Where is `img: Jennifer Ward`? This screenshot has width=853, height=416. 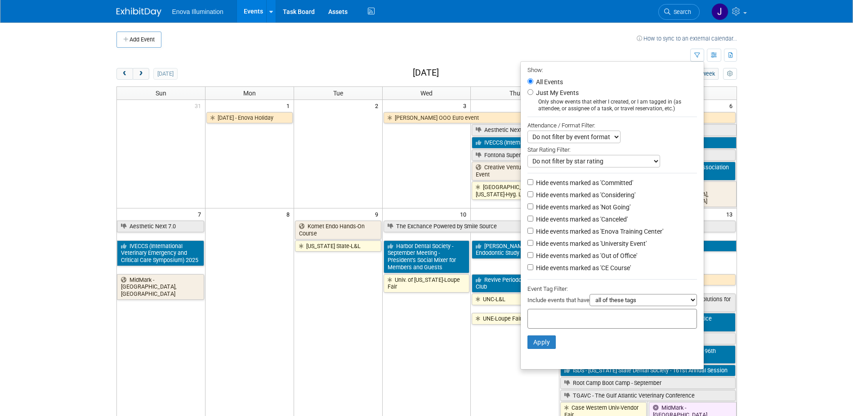
img: Jennifer Ward is located at coordinates (720, 12).